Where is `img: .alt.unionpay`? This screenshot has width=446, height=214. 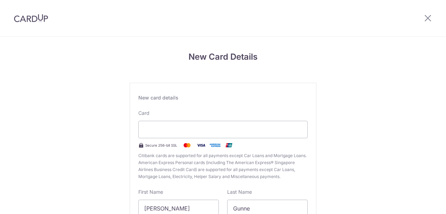
img: .alt.unionpay is located at coordinates (229, 145).